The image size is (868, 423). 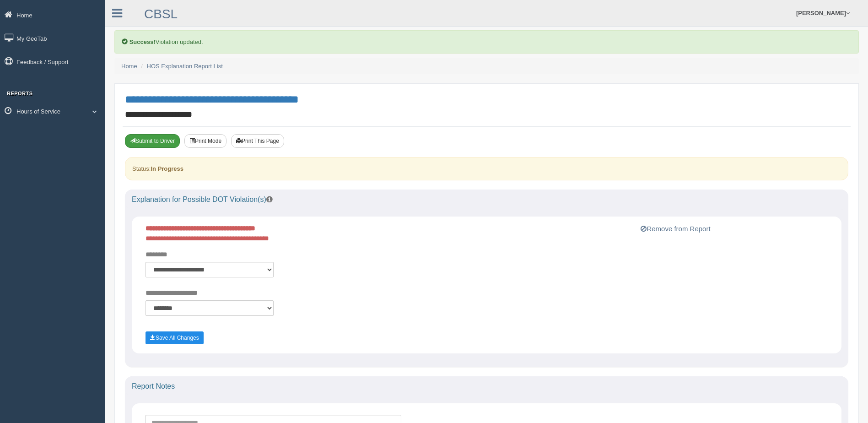 What do you see at coordinates (185, 66) in the screenshot?
I see `a: HOS Explanation Report List` at bounding box center [185, 66].